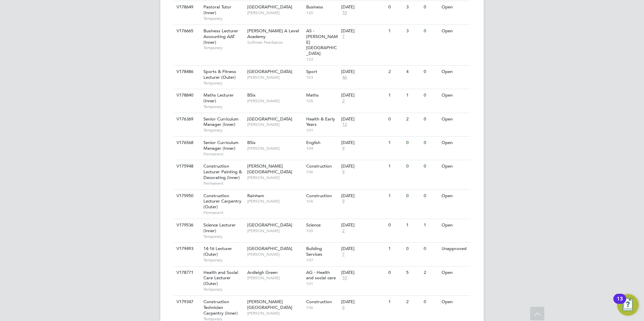  I want to click on span: 9, so click(343, 201).